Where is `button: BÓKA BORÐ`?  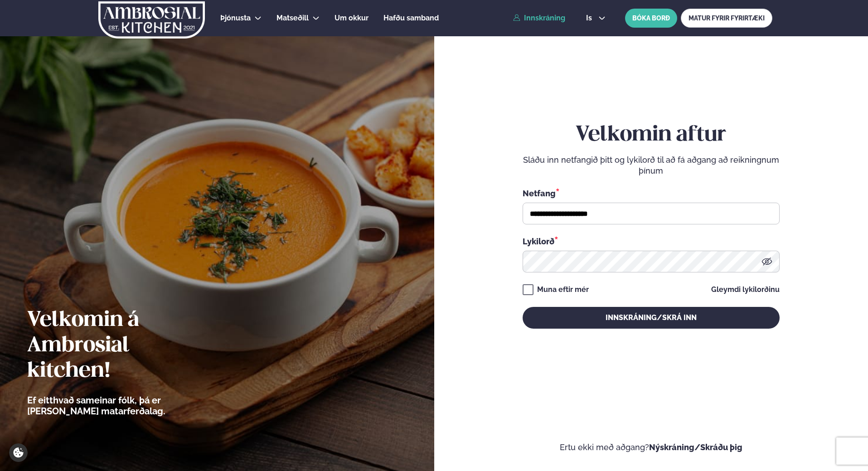
button: BÓKA BORÐ is located at coordinates (651, 18).